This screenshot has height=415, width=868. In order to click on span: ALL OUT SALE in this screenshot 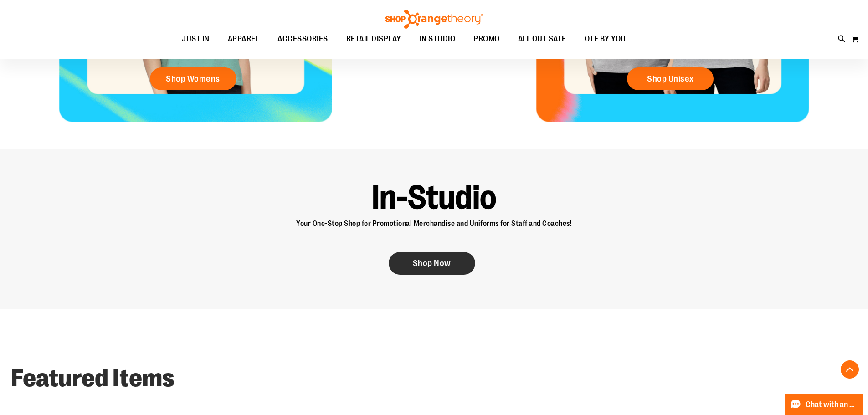, I will do `click(542, 39)`.